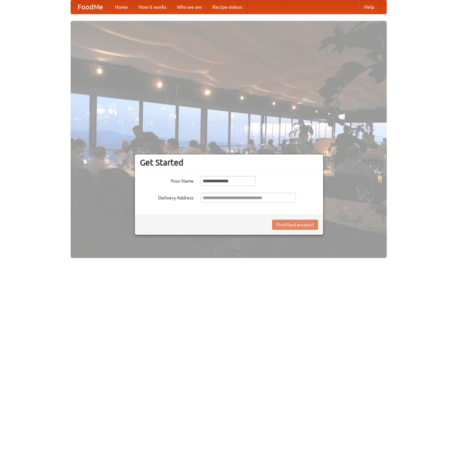 This screenshot has width=457, height=476. What do you see at coordinates (369, 7) in the screenshot?
I see `a: Help` at bounding box center [369, 7].